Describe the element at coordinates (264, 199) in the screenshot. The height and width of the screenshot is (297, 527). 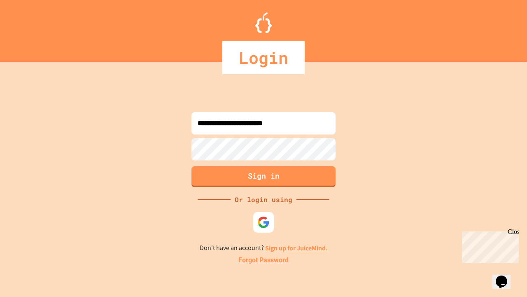
I see `div: Or login using` at that location.